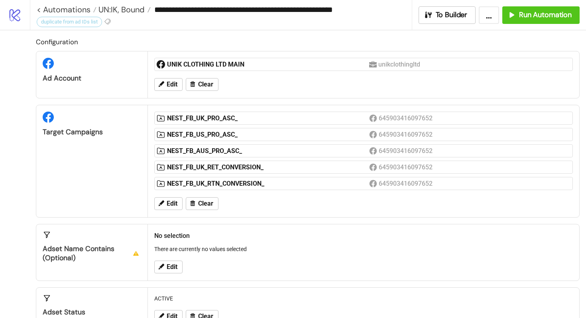 The width and height of the screenshot is (586, 318). Describe the element at coordinates (268, 65) in the screenshot. I see `div: UNIK CLOTHING LTD MAIN` at that location.